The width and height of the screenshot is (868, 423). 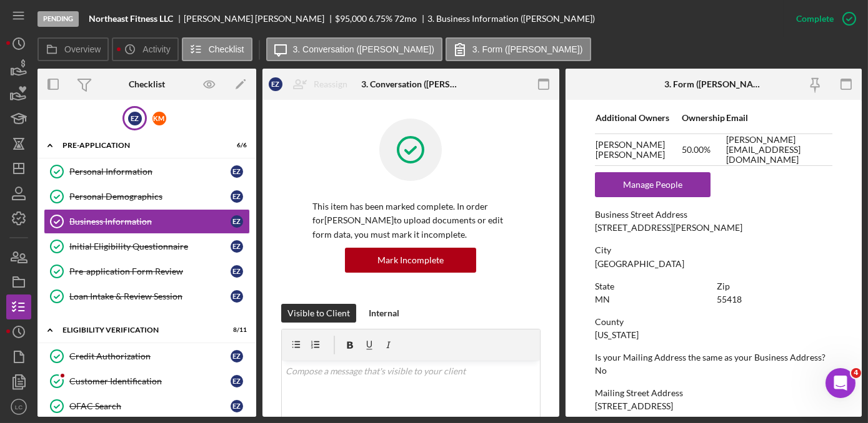 What do you see at coordinates (147, 197) in the screenshot?
I see `a: Personal DemographicsEZ` at bounding box center [147, 197].